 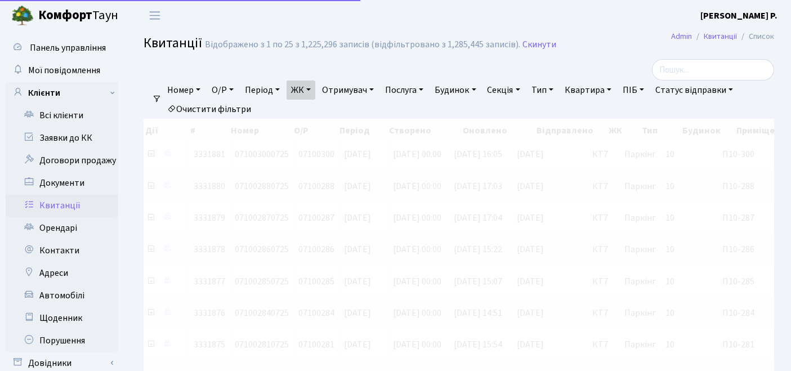 I want to click on a: ЖК, so click(x=301, y=90).